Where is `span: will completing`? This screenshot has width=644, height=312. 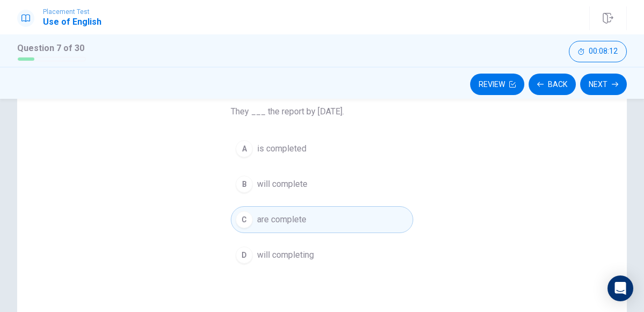 span: will completing is located at coordinates (285, 255).